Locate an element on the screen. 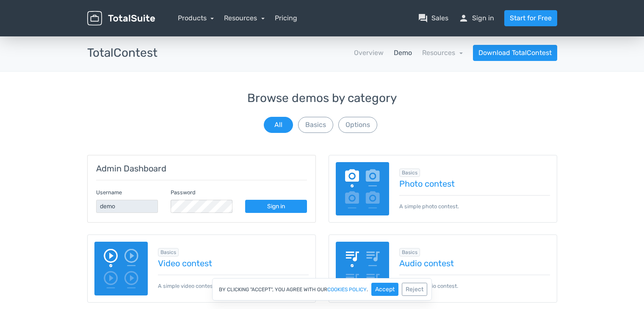 This screenshot has height=309, width=644. h5: Admin Dashboard is located at coordinates (202, 168).